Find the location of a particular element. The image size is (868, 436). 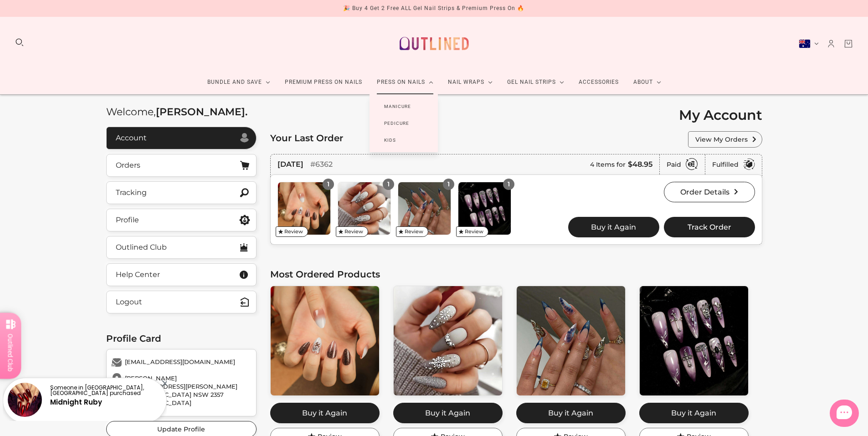

a: Pedicure is located at coordinates (397, 123).